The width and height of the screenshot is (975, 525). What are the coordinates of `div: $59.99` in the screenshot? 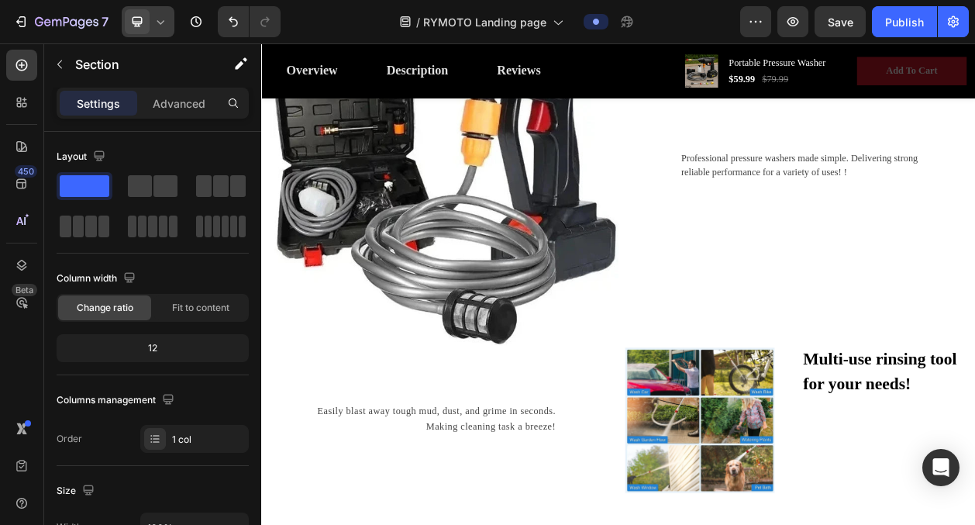 It's located at (625, 46).